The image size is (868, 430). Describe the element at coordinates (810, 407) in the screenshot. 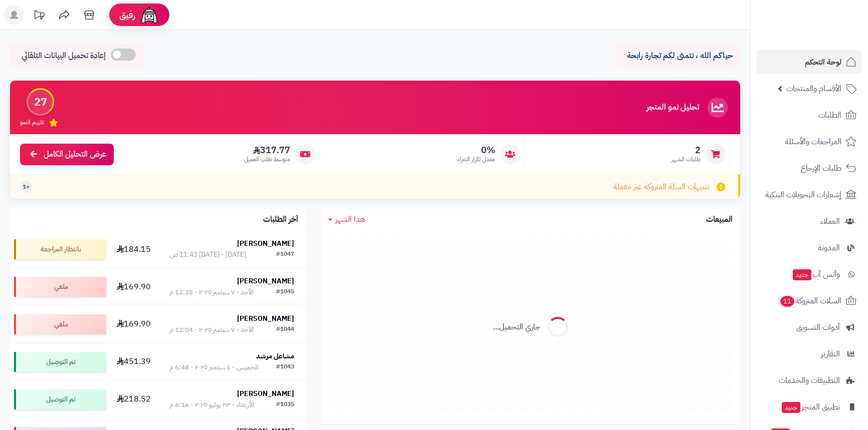

I see `span: تطبيق المتجر` at that location.